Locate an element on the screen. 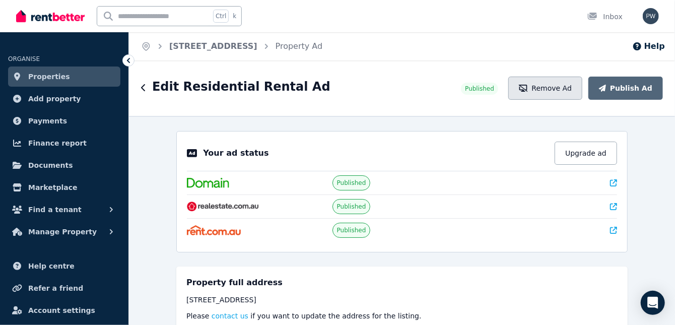  img: RentBetter is located at coordinates (50, 16).